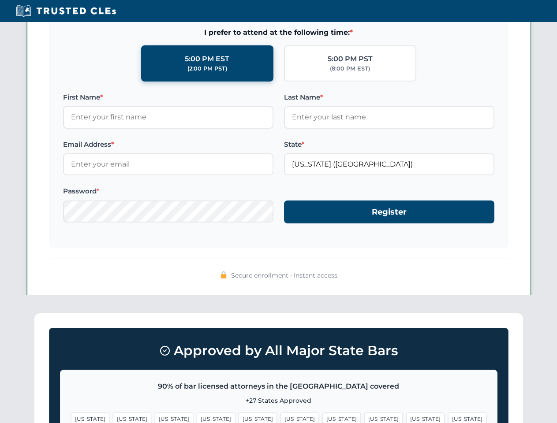 The width and height of the screenshot is (557, 423). What do you see at coordinates (389, 97) in the screenshot?
I see `label: Last Name` at bounding box center [389, 97].